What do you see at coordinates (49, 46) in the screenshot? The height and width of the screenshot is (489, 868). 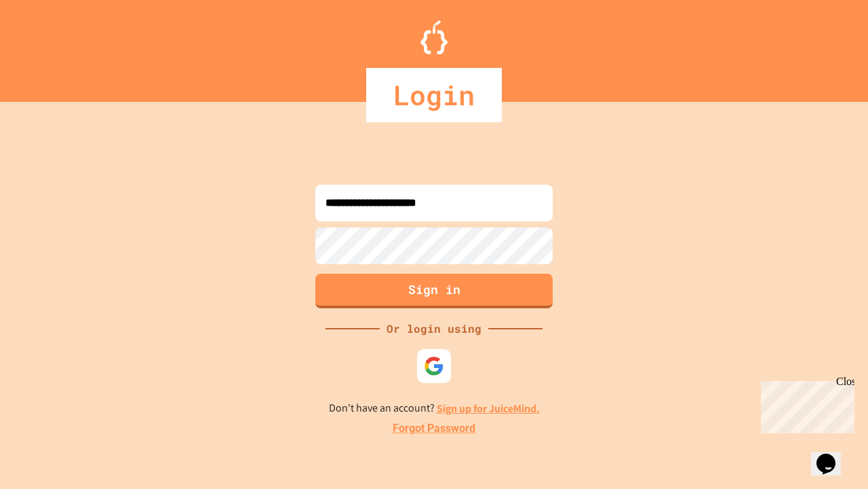 I see `div: Chat with us now!Close` at bounding box center [49, 46].